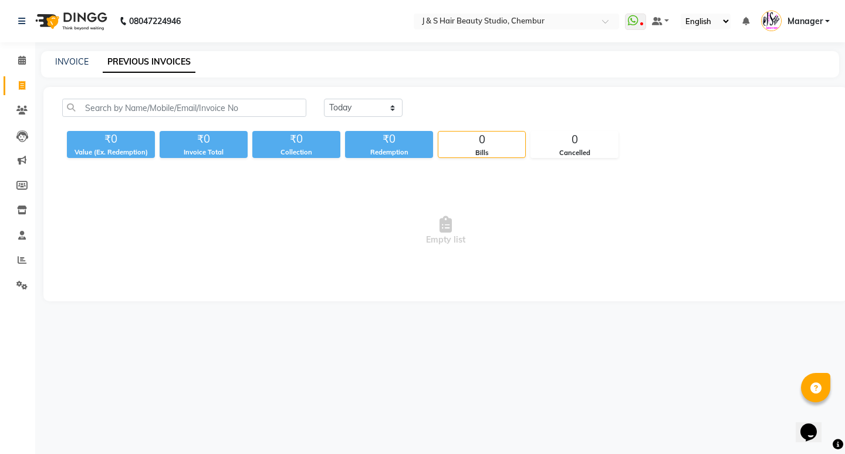 The width and height of the screenshot is (845, 454). I want to click on span: Empty list, so click(446, 231).